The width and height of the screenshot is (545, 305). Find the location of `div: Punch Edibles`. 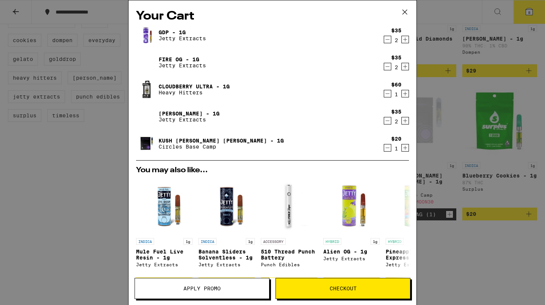

div: Punch Edibles is located at coordinates (289, 264).